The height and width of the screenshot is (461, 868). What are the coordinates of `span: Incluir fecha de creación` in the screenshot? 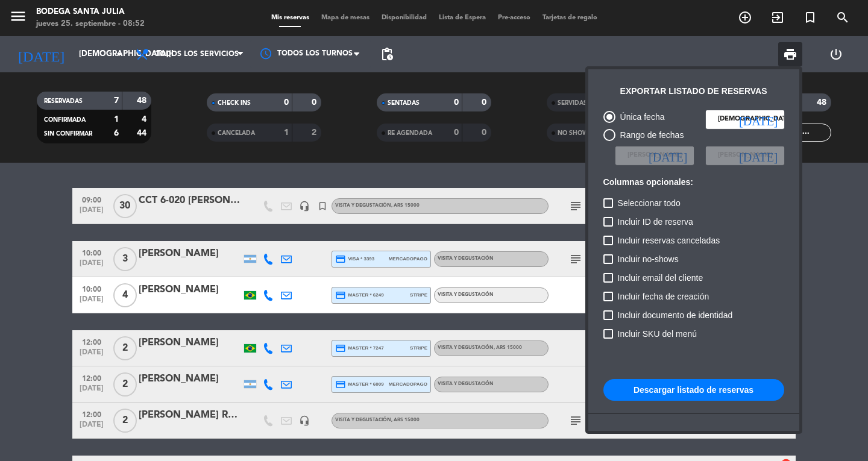 It's located at (664, 297).